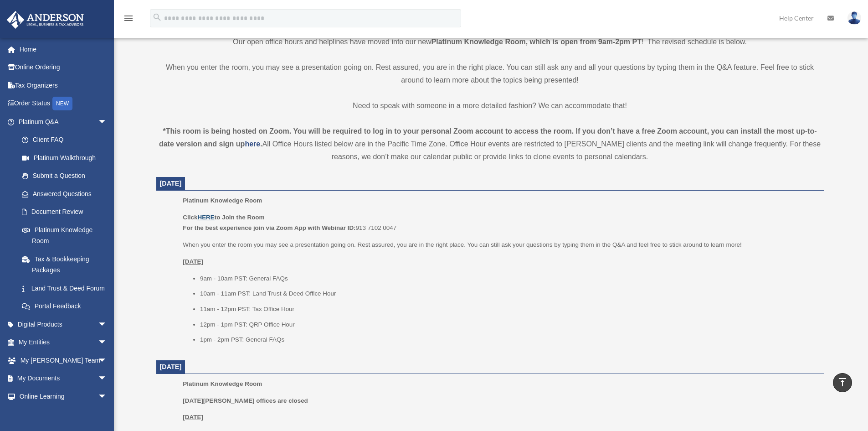 This screenshot has height=431, width=868. I want to click on a: My Entitiesarrow_drop_down, so click(63, 343).